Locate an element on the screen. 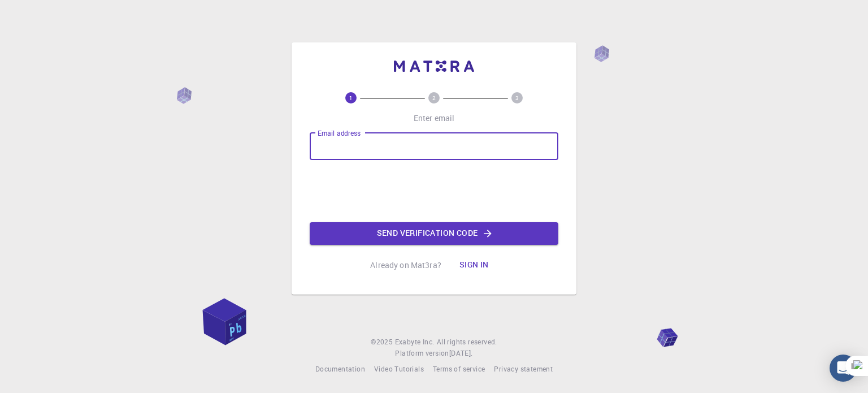  a: Terms of service is located at coordinates (459, 369).